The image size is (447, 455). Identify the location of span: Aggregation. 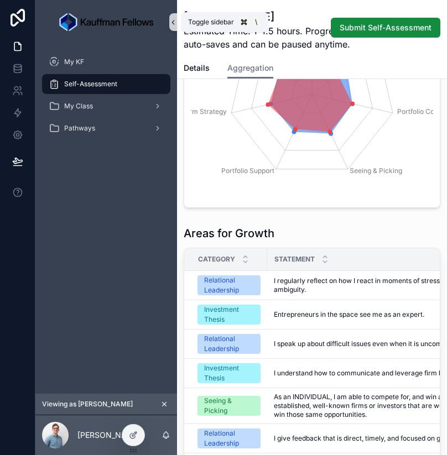
(250, 68).